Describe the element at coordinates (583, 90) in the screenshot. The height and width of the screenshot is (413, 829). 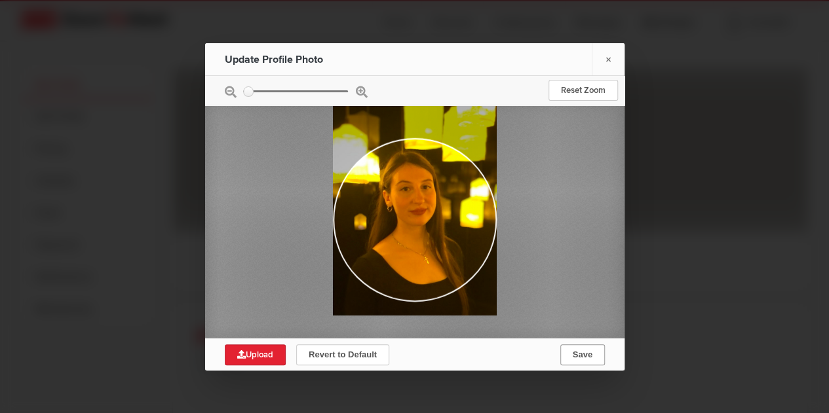
I see `a: Reset Zoom` at that location.